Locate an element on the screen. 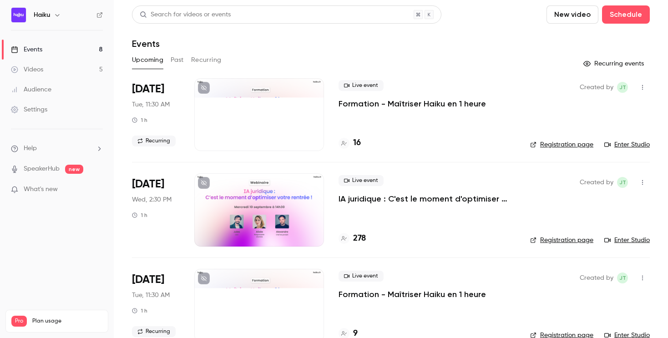  a: IA juridique : C'est le moment d'optimiser votre rentrée ! is located at coordinates (427, 199).